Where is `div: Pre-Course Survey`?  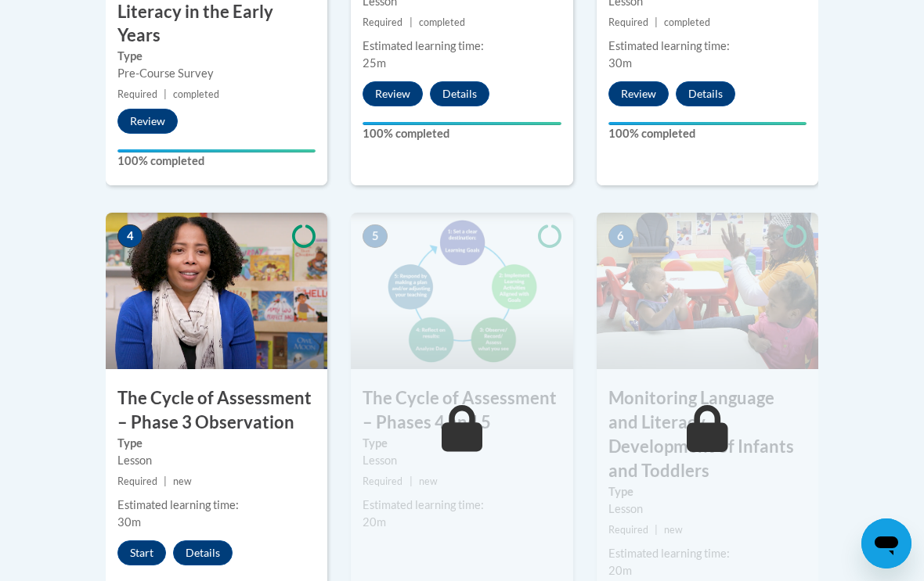 div: Pre-Course Survey is located at coordinates (216, 73).